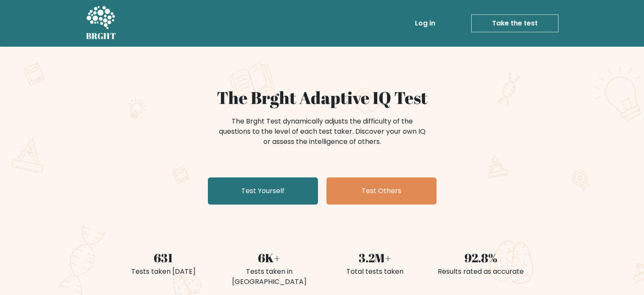  What do you see at coordinates (263, 191) in the screenshot?
I see `a: Test Yourself` at bounding box center [263, 191].